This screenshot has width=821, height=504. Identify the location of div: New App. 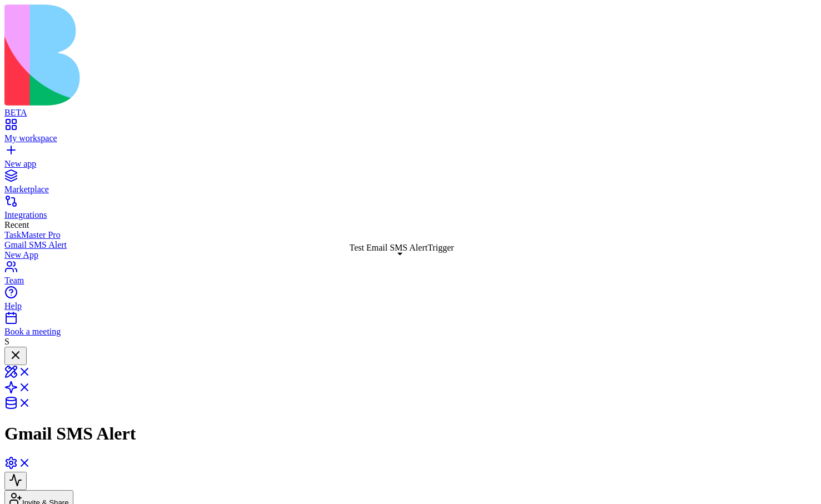
(410, 255).